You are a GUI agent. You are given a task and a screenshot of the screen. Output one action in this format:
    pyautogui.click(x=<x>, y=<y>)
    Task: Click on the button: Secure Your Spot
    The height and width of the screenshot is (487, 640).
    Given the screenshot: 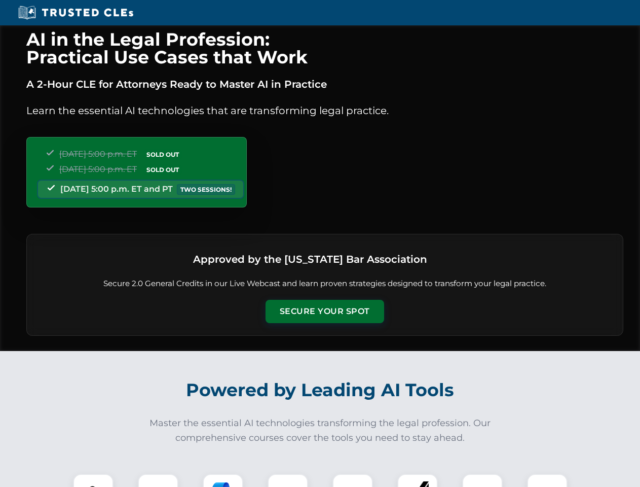 What is the action you would take?
    pyautogui.click(x=325, y=311)
    